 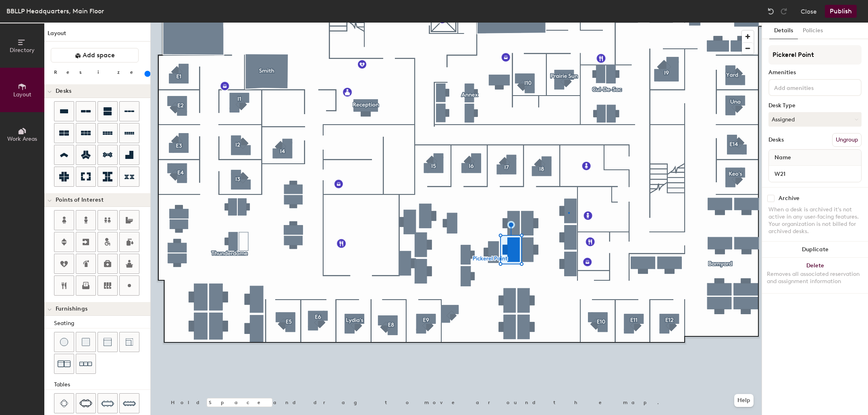 I want to click on div: Desk Type, so click(x=815, y=105).